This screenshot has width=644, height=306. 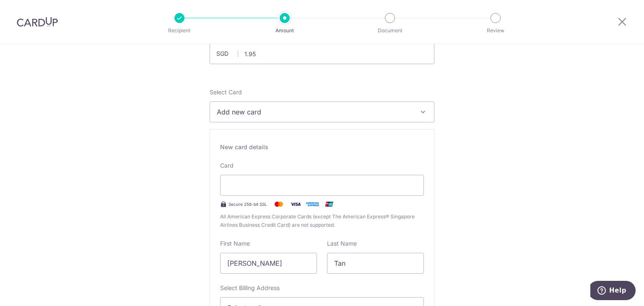 I want to click on input: Cardholder First Name, so click(x=269, y=264).